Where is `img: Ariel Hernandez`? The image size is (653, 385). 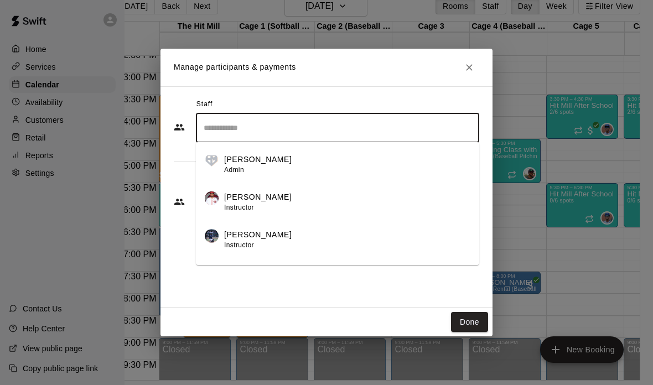
img: Ariel Hernandez is located at coordinates (211, 198).